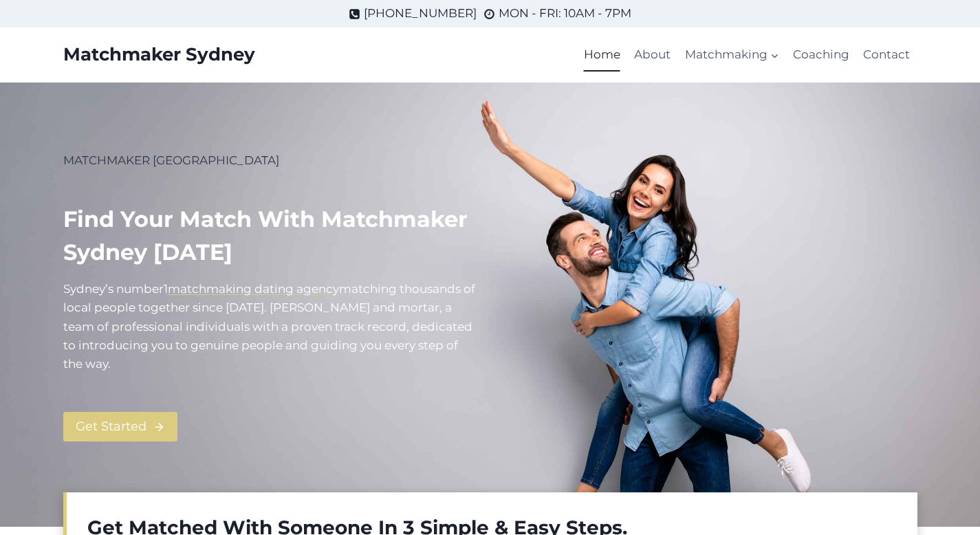  What do you see at coordinates (652, 55) in the screenshot?
I see `a: About` at bounding box center [652, 55].